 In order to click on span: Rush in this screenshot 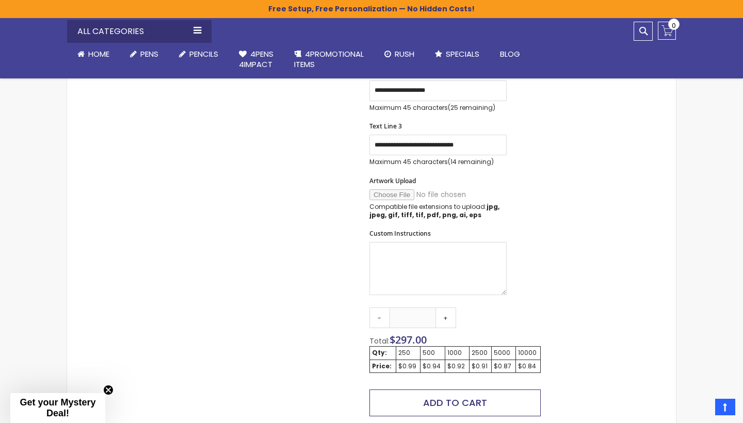, I will do `click(405, 54)`.